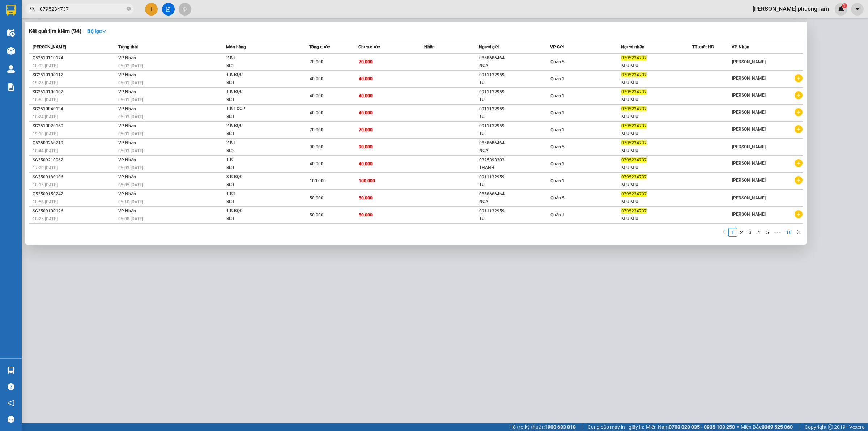 Image resolution: width=868 pixels, height=431 pixels. Describe the element at coordinates (254, 151) in the screenshot. I see `div: SL: 2` at that location.